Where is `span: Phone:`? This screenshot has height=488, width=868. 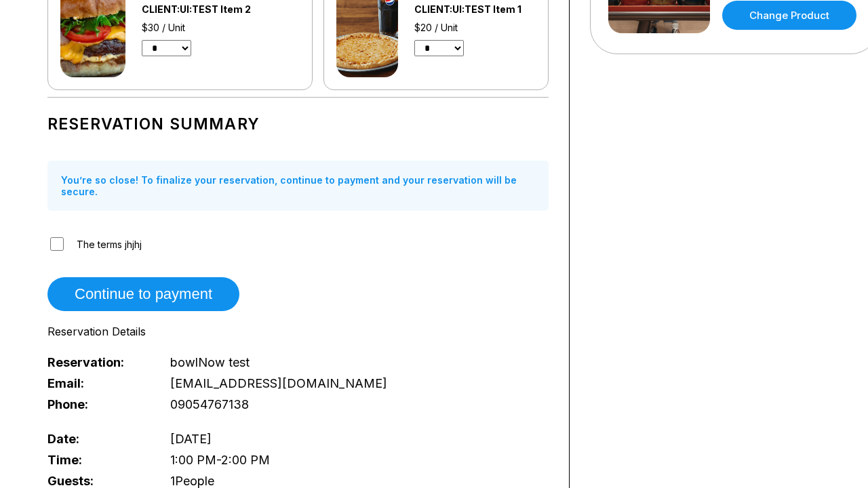
span: Phone: is located at coordinates (98, 404).